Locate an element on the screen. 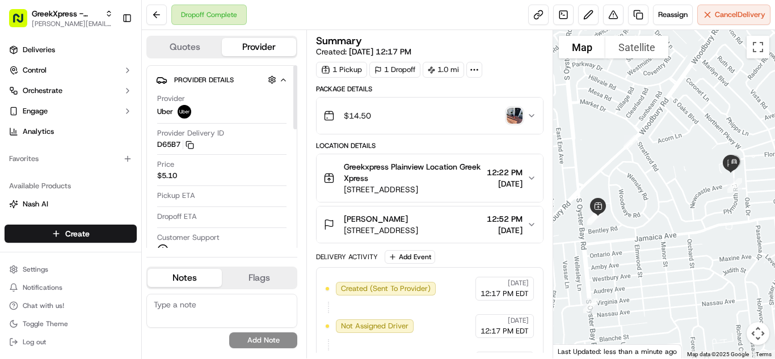 The width and height of the screenshot is (775, 359). button: $14.50photo_proof_of_delivery image is located at coordinates (429, 116).